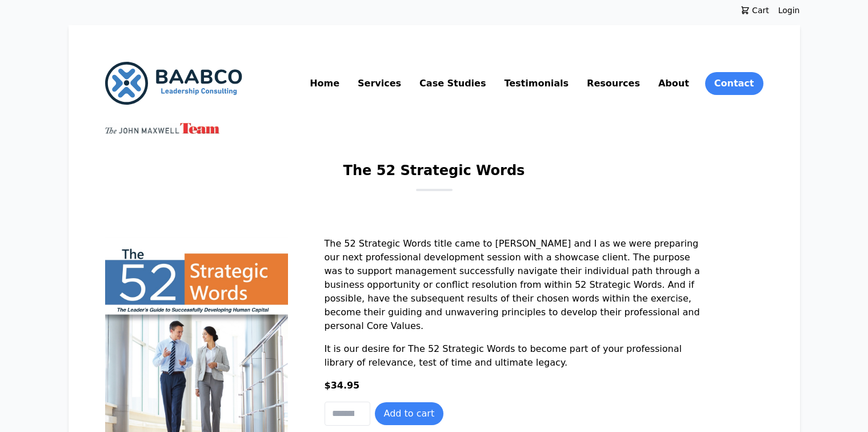  Describe the element at coordinates (735, 84) in the screenshot. I see `a: Contact` at that location.